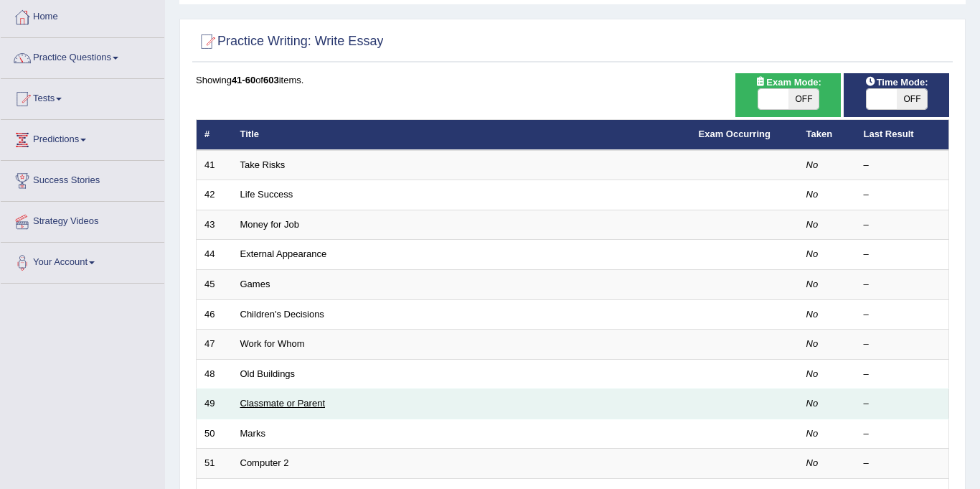 The image size is (980, 489). I want to click on a: Practice Questions, so click(82, 56).